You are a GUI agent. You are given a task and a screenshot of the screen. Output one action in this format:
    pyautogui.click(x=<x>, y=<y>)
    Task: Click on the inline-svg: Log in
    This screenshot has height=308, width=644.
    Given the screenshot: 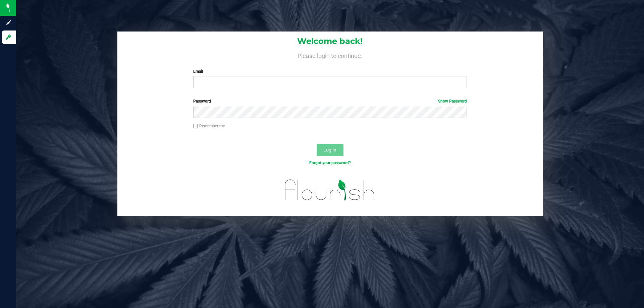 What is the action you would take?
    pyautogui.click(x=9, y=37)
    